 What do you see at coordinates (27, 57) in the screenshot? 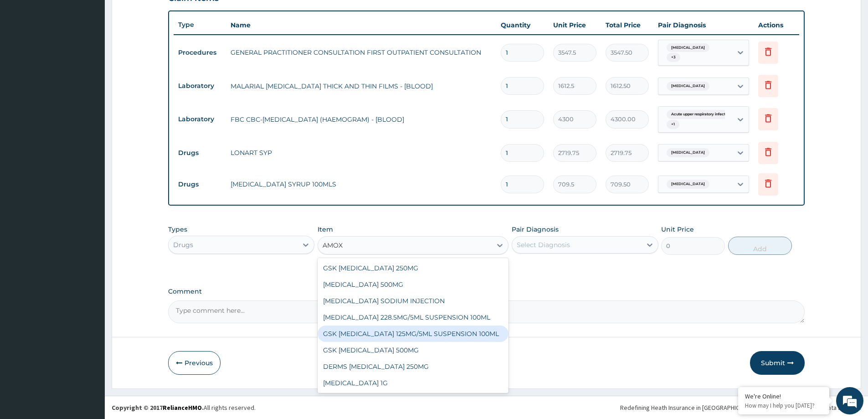
I see `img: d_794563401_company_1708531726252_794563401` at bounding box center [27, 57].